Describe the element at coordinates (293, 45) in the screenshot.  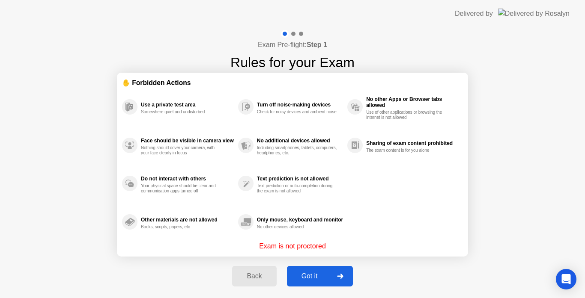
I see `h4: Exam Pre-flight:` at that location.